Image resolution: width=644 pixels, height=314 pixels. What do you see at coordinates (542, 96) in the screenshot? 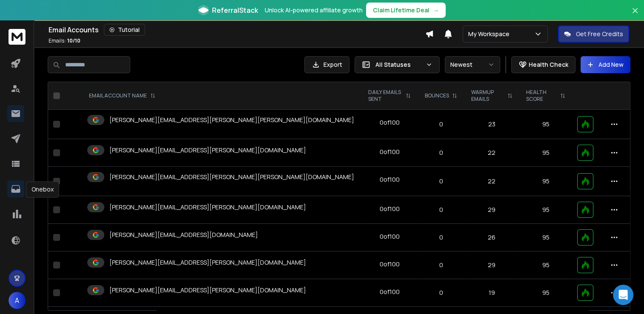
I see `p: HEALTH SCORE` at bounding box center [542, 96].